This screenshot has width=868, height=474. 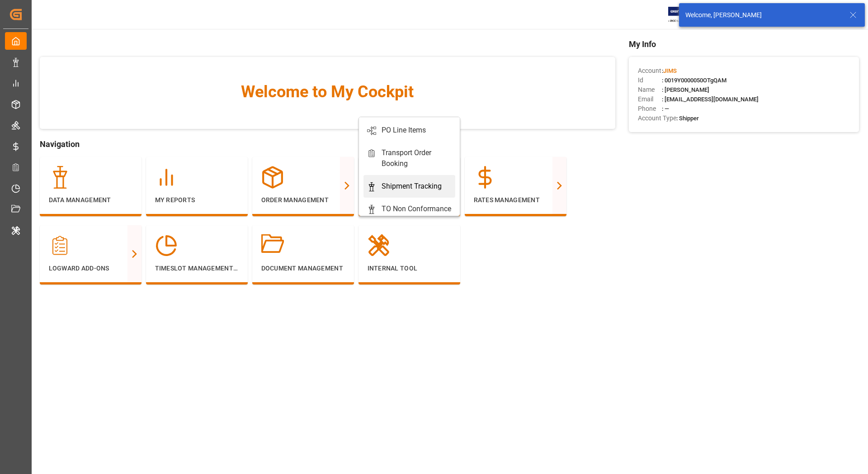 What do you see at coordinates (688, 118) in the screenshot?
I see `span: : Shipper` at bounding box center [688, 118].